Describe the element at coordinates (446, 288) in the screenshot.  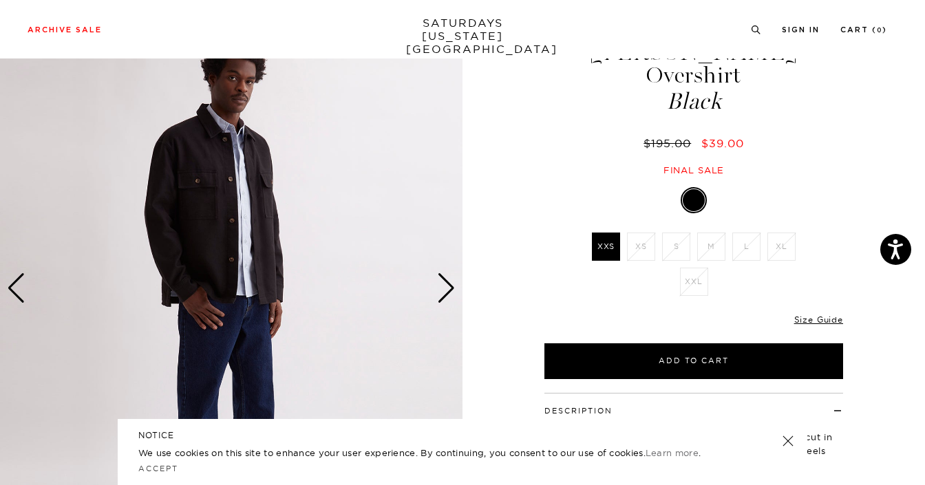
I see `div: Next slide` at that location.